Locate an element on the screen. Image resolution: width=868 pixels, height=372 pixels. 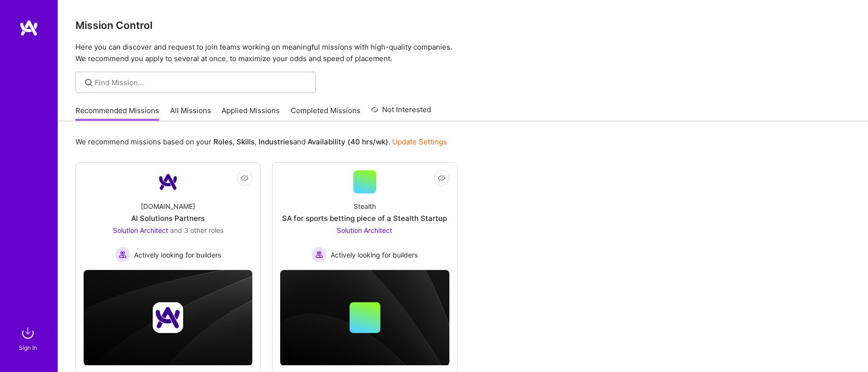
a: sign inSign In is located at coordinates (29, 338).